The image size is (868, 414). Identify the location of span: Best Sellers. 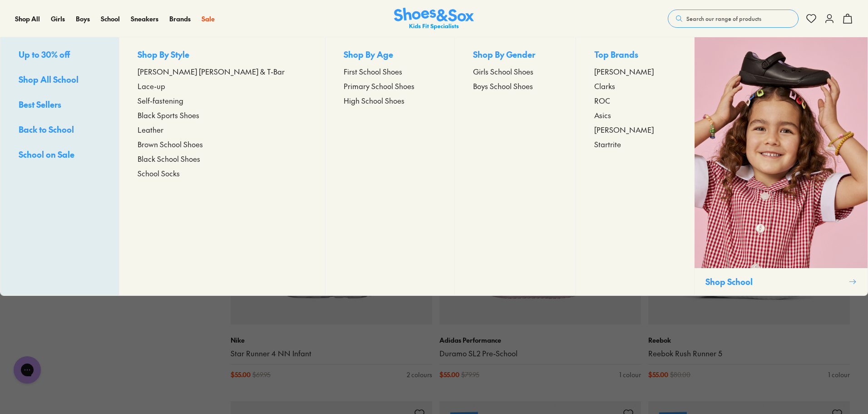
(40, 104).